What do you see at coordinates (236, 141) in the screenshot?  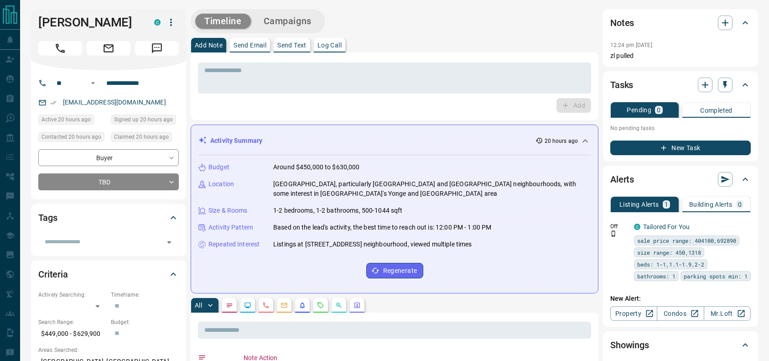 I see `p: Activity Summary` at bounding box center [236, 141].